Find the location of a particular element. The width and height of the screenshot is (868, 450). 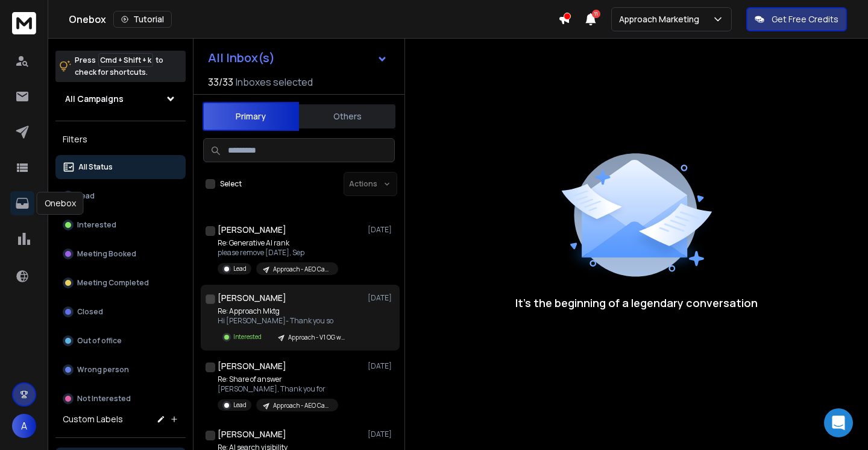

button: Closed is located at coordinates (120, 312).